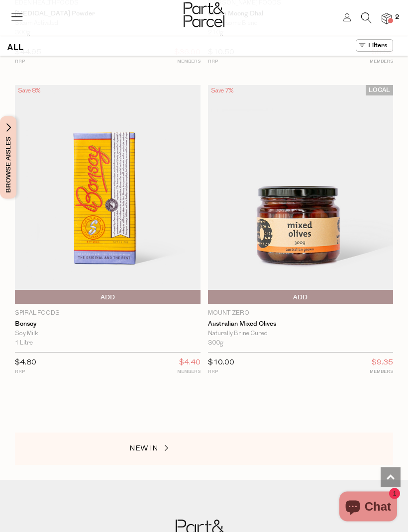 The image size is (408, 532). What do you see at coordinates (300, 325) in the screenshot?
I see `a: Australian Mixed Olives` at bounding box center [300, 325].